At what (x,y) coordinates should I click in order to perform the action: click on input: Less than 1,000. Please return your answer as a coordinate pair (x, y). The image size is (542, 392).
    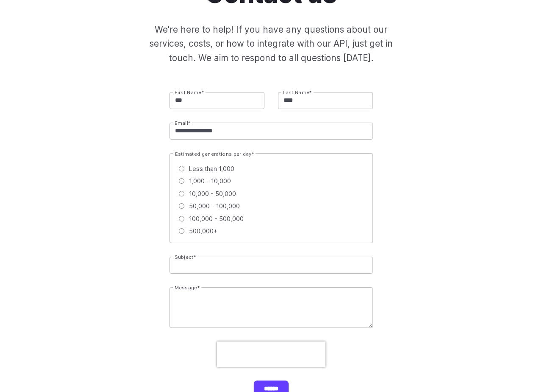
    Looking at the image, I should click on (182, 168).